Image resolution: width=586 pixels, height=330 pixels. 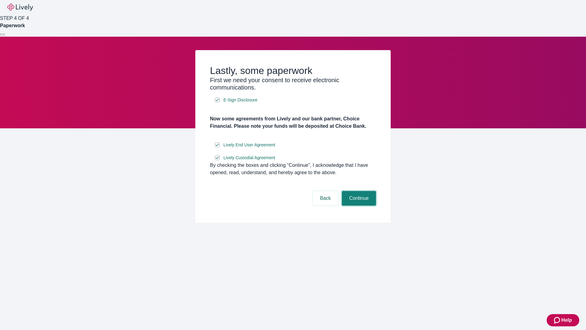 I want to click on button: Continue, so click(x=359, y=198).